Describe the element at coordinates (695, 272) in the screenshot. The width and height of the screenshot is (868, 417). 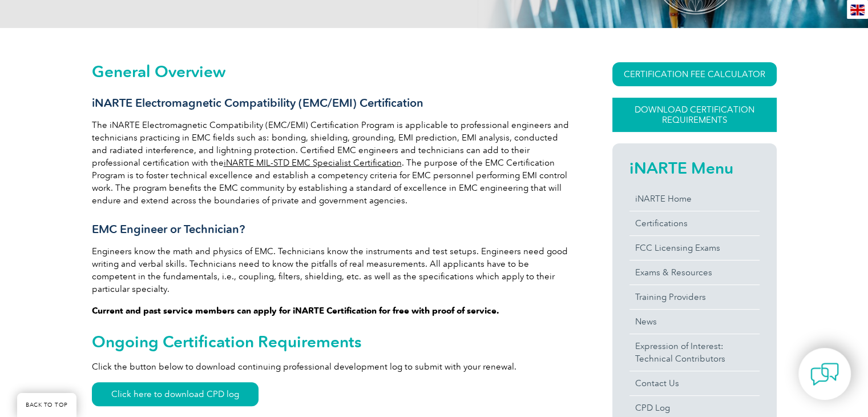
I see `a: Exams & Resources` at that location.